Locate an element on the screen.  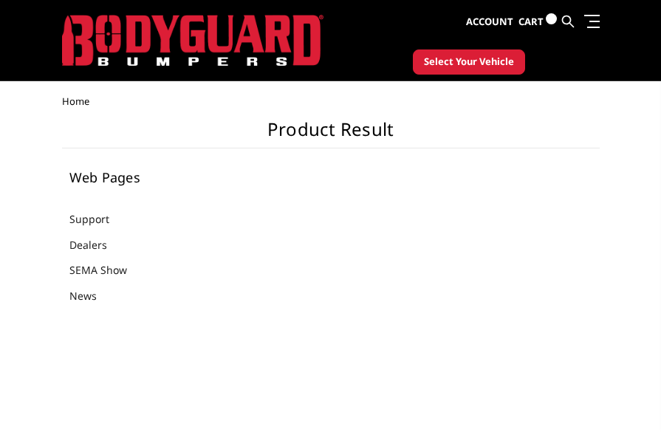
span: Home is located at coordinates (75, 101).